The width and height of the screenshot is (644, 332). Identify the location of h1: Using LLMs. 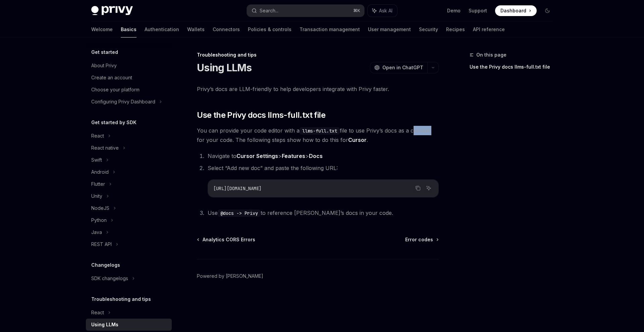
(224, 68).